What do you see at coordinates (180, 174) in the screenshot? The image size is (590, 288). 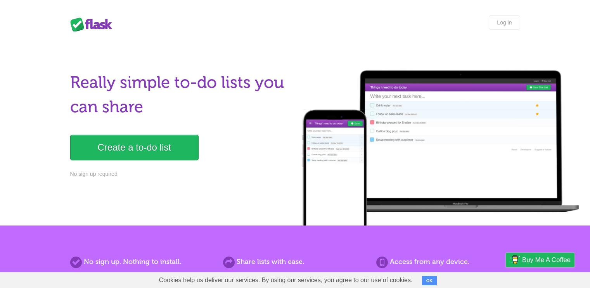 I see `p: No sign up required` at bounding box center [180, 174].